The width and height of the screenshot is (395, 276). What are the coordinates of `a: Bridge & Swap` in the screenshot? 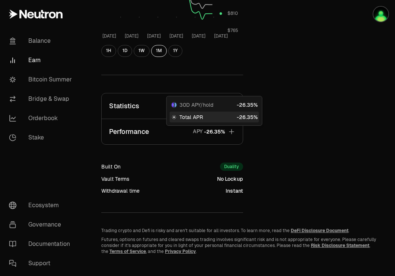 It's located at (42, 99).